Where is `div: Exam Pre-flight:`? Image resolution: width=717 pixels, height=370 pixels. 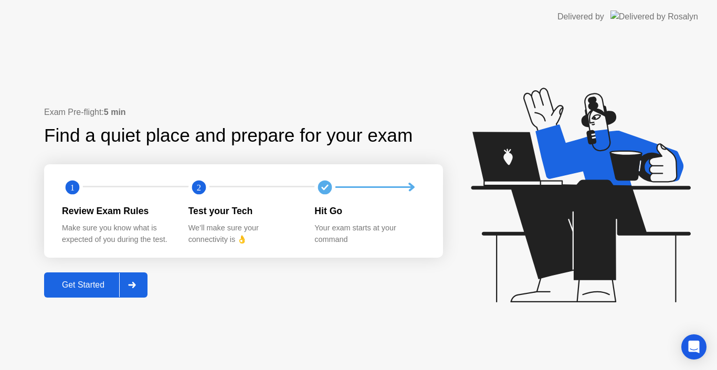 div: Exam Pre-flight: is located at coordinates (244, 112).